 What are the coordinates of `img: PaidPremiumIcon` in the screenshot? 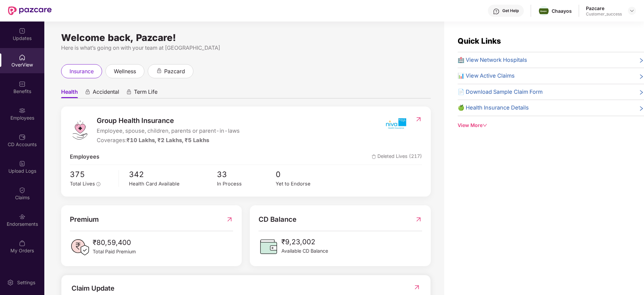 It's located at (80, 247).